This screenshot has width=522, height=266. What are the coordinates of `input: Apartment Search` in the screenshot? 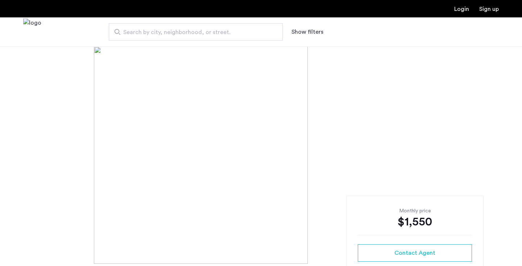 It's located at (196, 32).